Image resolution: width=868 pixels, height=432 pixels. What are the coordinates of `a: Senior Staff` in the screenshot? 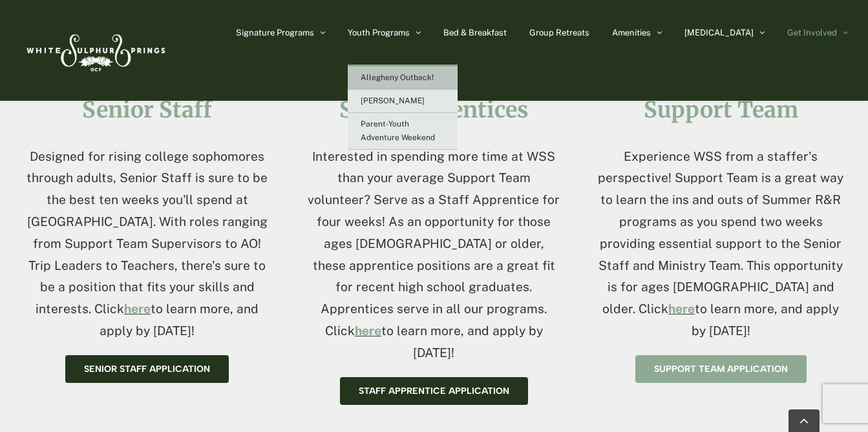 It's located at (147, 110).